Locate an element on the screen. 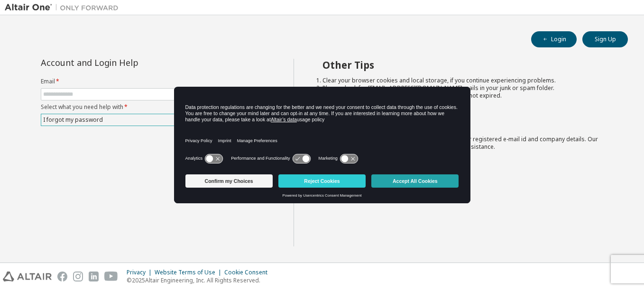 The image size is (644, 290). label: Select what you need help with is located at coordinates (149, 107).